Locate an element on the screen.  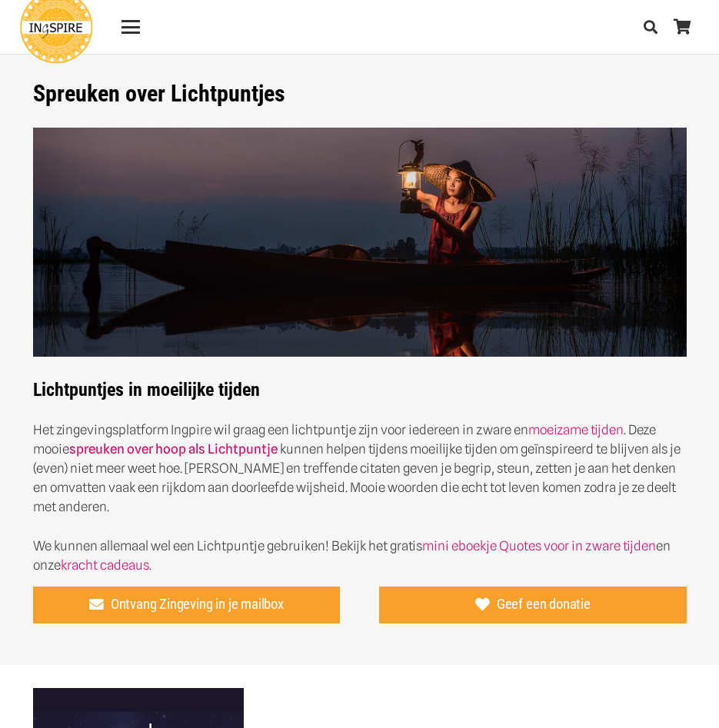
span: Geef een donatie is located at coordinates (544, 605).